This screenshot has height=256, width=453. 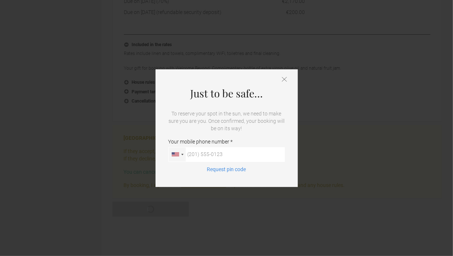 What do you see at coordinates (227, 93) in the screenshot?
I see `h4: Just to be safe…` at bounding box center [227, 93].